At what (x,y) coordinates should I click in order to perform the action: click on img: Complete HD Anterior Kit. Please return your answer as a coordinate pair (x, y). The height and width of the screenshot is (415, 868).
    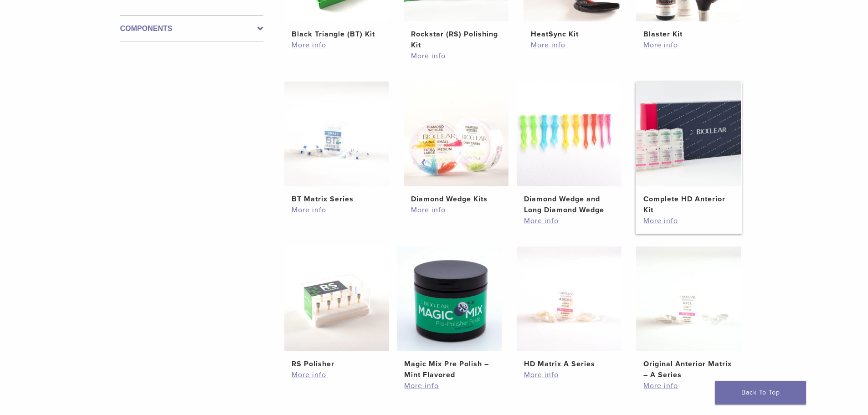
    Looking at the image, I should click on (688, 134).